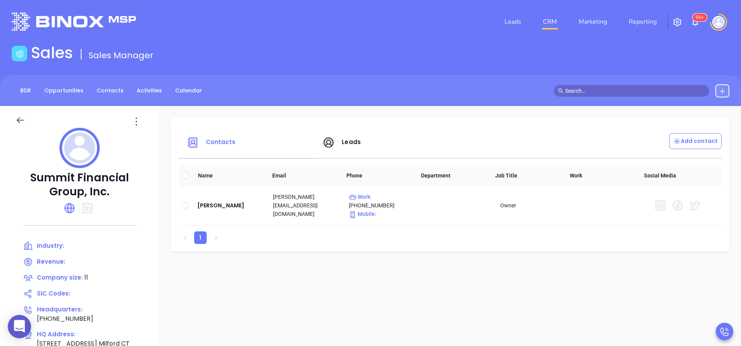 The image size is (741, 346). What do you see at coordinates (54, 293) in the screenshot?
I see `span: SIC Codes:` at bounding box center [54, 293].